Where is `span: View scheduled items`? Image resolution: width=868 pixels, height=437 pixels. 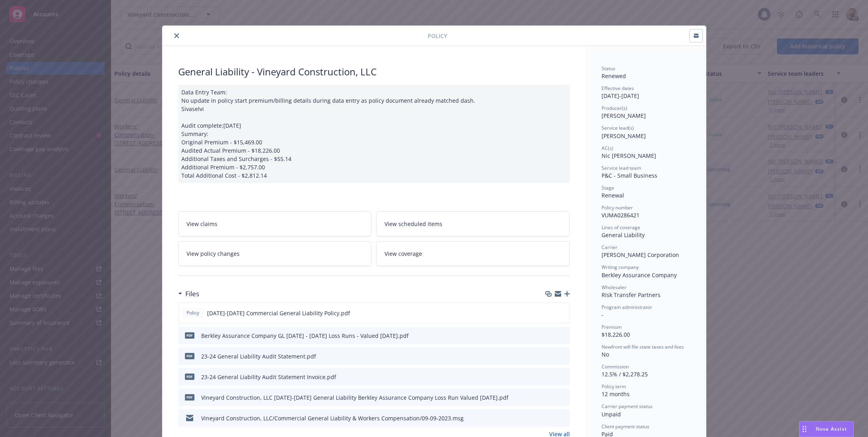
span: View scheduled items is located at coordinates (413, 224).